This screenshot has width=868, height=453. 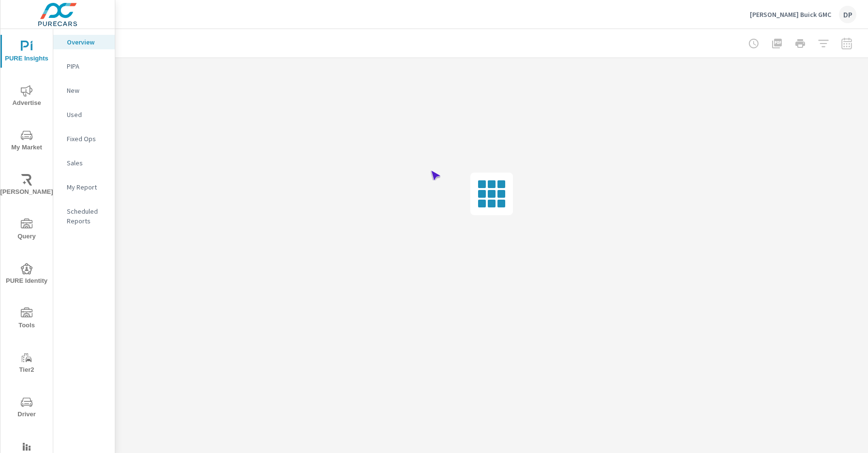 I want to click on p: Used, so click(x=87, y=115).